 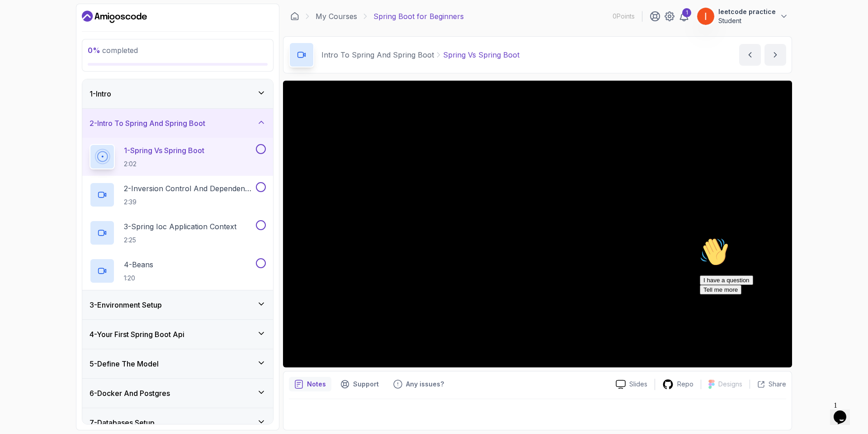 What do you see at coordinates (178, 270) in the screenshot?
I see `button: 4-Beans1:20` at bounding box center [178, 270].